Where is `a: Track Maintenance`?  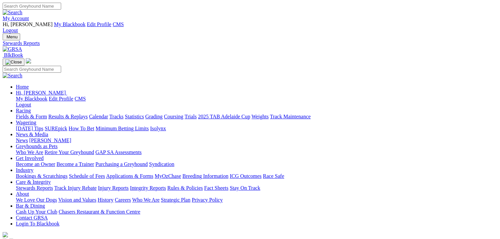 a: Track Maintenance is located at coordinates (290, 116).